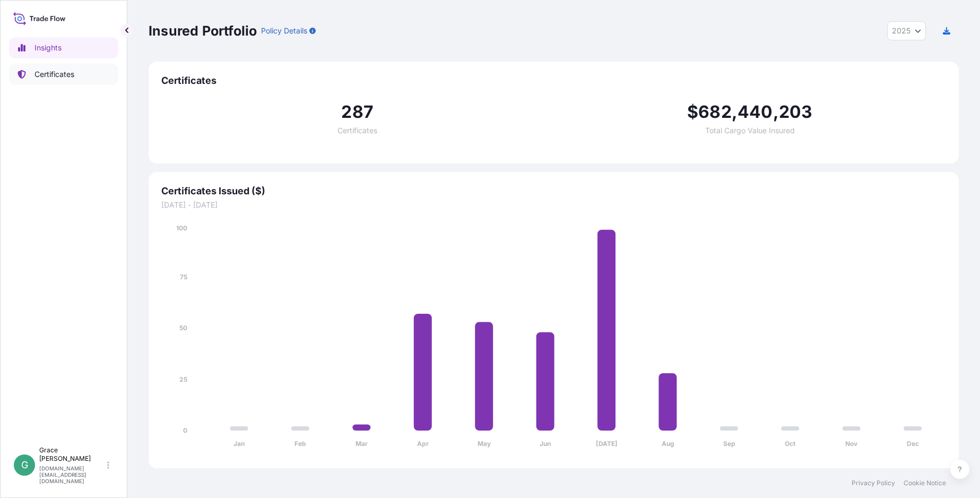 This screenshot has width=980, height=498. Describe the element at coordinates (874, 484) in the screenshot. I see `a: Privacy Policy` at that location.